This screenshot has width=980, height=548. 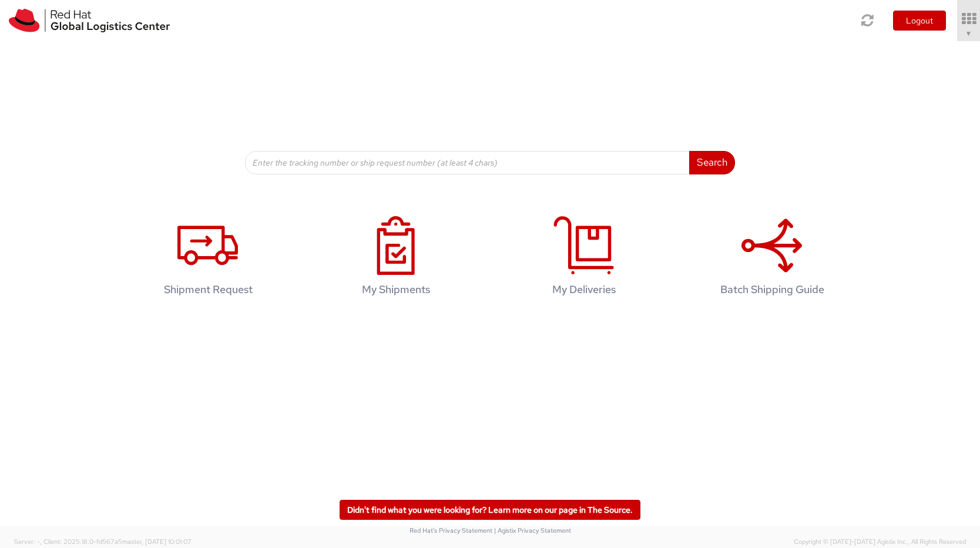 I want to click on button: Logout, so click(x=919, y=21).